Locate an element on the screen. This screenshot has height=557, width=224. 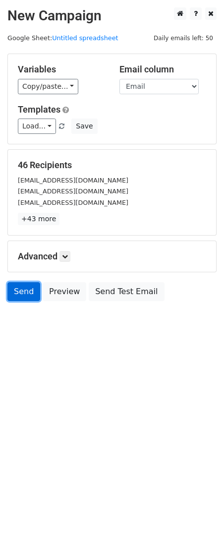
a: +43 more is located at coordinates (39, 219).